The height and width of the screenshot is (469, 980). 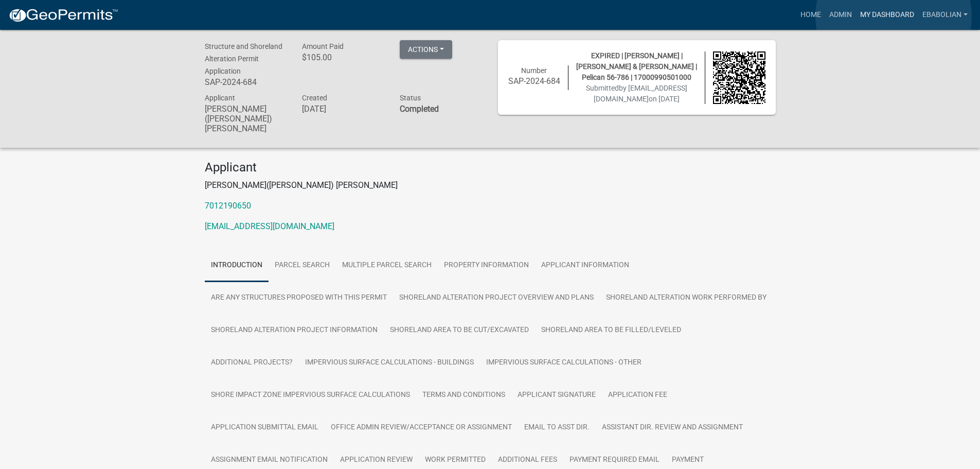 What do you see at coordinates (686, 298) in the screenshot?
I see `a: Shoreland Alteration Work Performed By` at bounding box center [686, 298].